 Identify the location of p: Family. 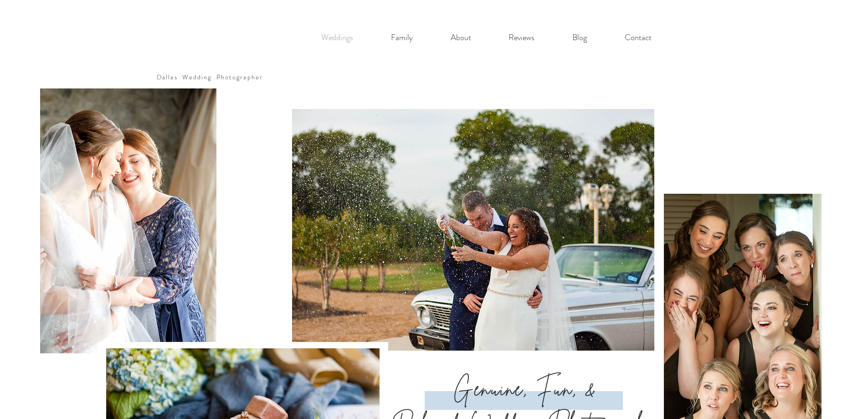
(402, 38).